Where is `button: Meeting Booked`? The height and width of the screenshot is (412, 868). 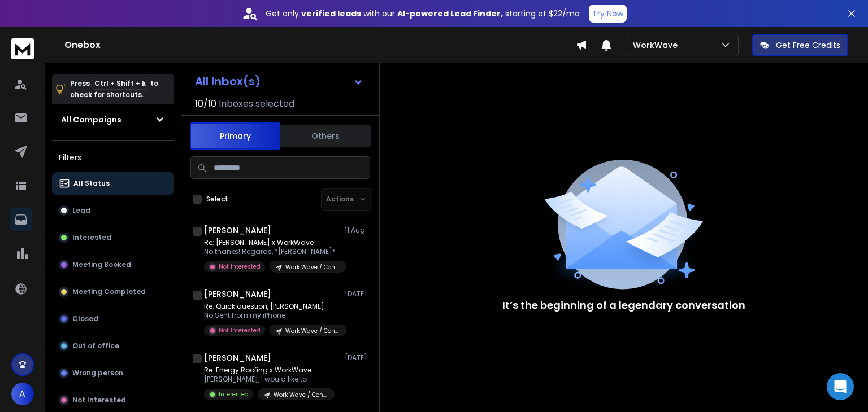 button: Meeting Booked is located at coordinates (113, 265).